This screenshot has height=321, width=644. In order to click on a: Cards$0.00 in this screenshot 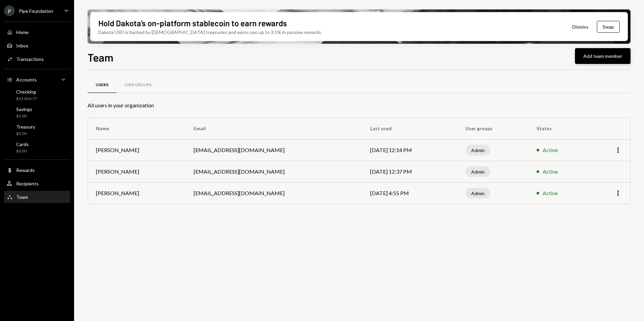, I will do `click(37, 147)`.